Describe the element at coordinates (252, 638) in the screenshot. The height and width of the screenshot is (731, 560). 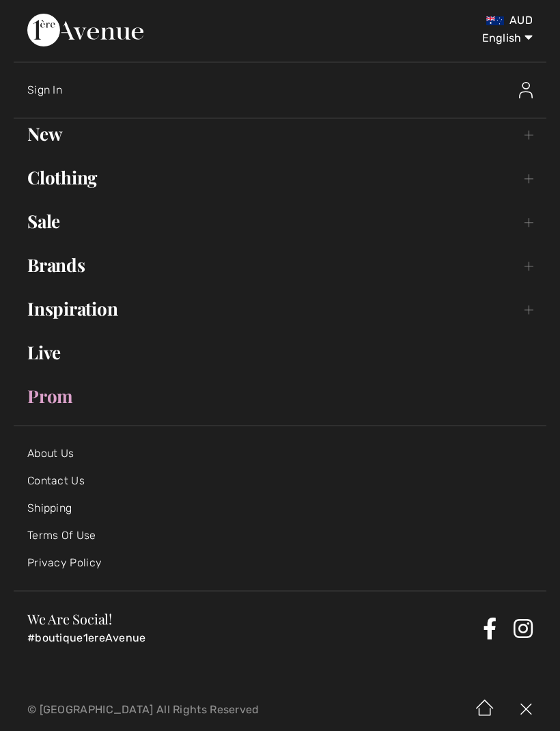
I see `p: #boutique1ereAvenue` at that location.